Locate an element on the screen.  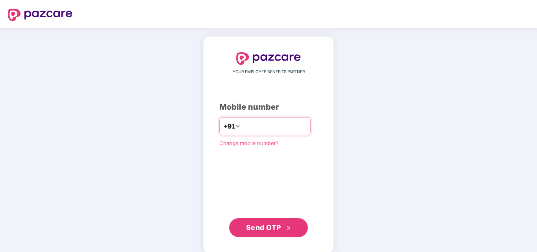
span: Change mobile number? is located at coordinates (249, 143).